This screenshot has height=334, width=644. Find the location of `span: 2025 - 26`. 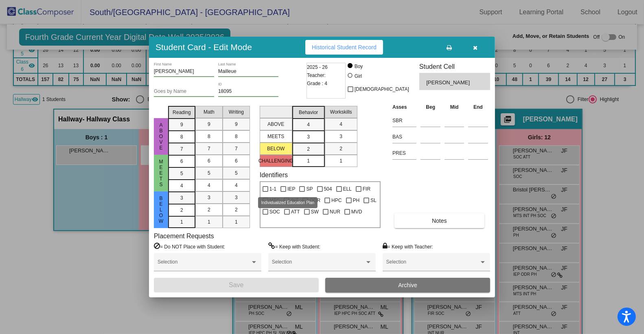

span: 2025 - 26 is located at coordinates (317, 67).